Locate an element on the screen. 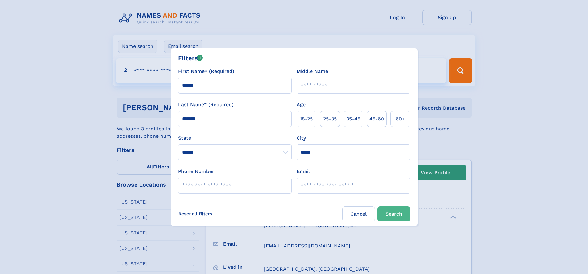 Image resolution: width=588 pixels, height=274 pixels. label: City is located at coordinates (301, 138).